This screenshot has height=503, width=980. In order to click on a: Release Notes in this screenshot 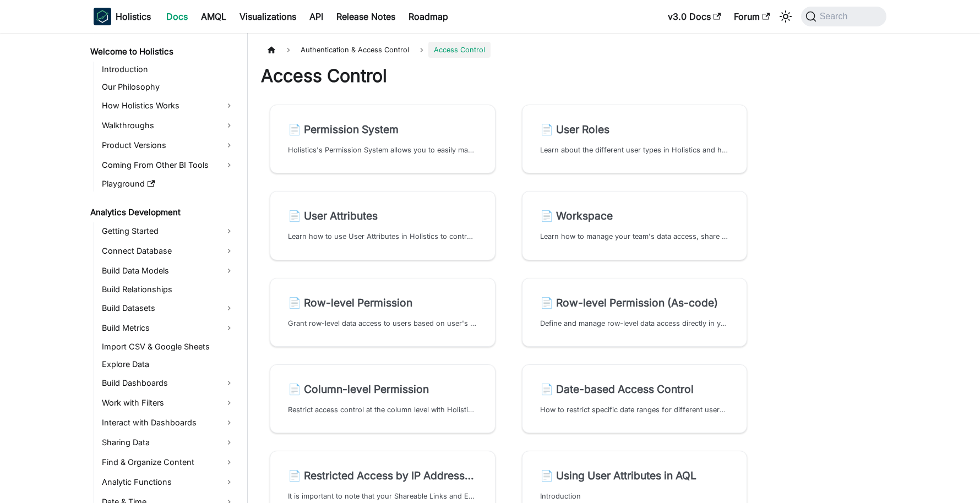, I will do `click(366, 16)`.